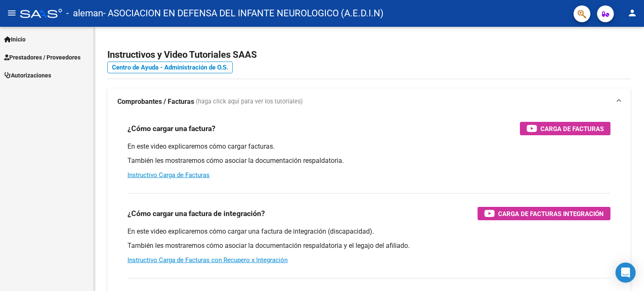 This screenshot has width=644, height=291. Describe the element at coordinates (369, 161) in the screenshot. I see `p: También les mostraremos cómo asociar la documentación respaldatoria.` at that location.